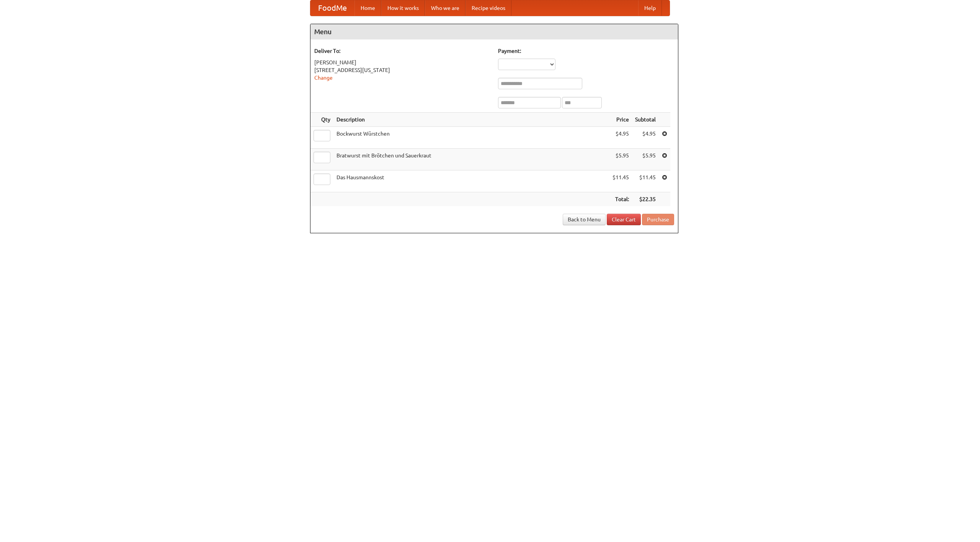 Image resolution: width=980 pixels, height=542 pixels. Describe the element at coordinates (586, 51) in the screenshot. I see `h5: Payment:` at that location.